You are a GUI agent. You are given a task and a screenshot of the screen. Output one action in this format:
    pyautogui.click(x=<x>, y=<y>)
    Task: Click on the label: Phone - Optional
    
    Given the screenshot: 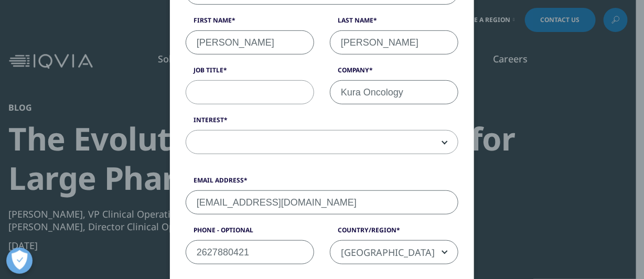 What is the action you would take?
    pyautogui.click(x=250, y=233)
    